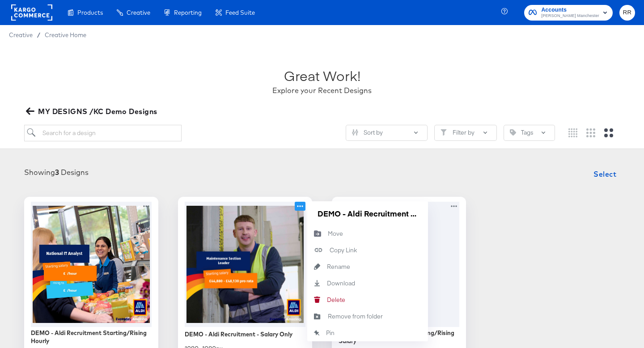  What do you see at coordinates (322, 76) in the screenshot?
I see `div: Great Work!` at bounding box center [322, 76].